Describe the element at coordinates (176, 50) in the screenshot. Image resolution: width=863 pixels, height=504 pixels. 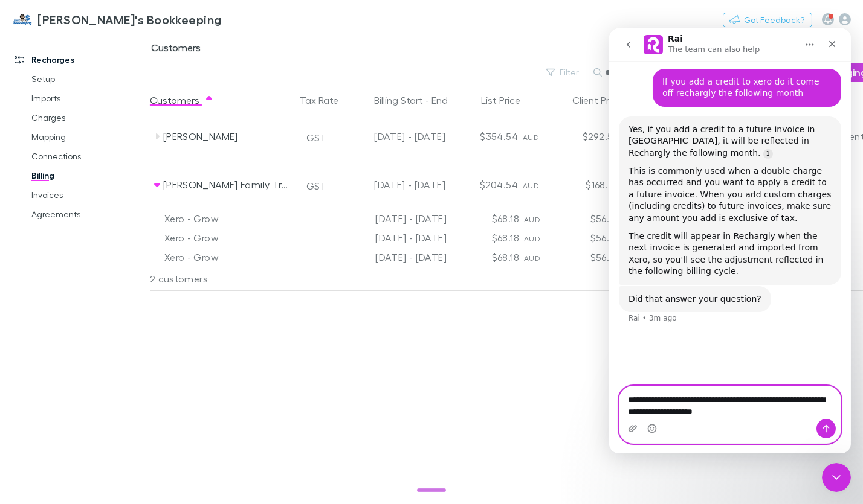
I see `span: Customers` at that location.